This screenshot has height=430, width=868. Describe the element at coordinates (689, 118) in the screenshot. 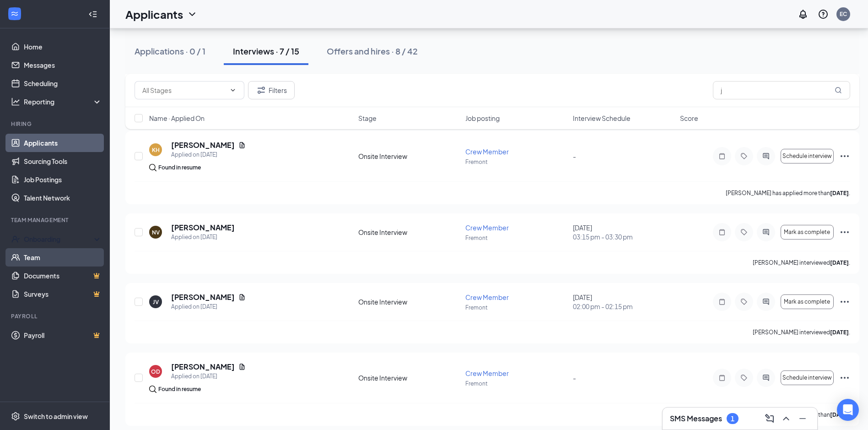

I see `span: Score` at that location.